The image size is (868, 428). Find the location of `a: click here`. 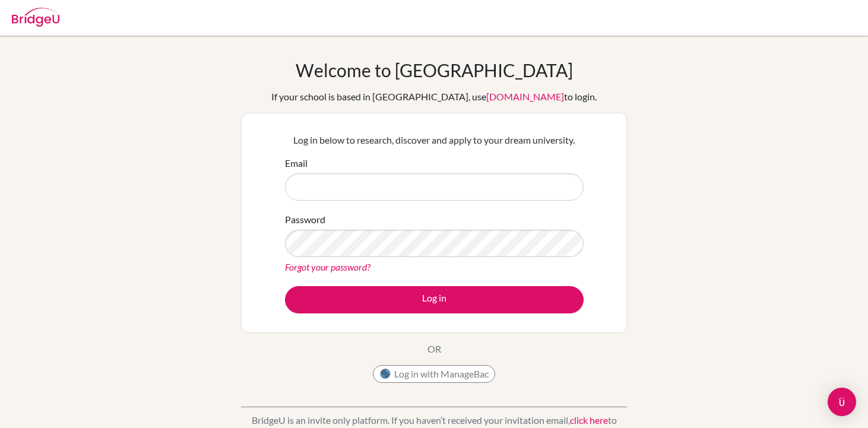

a: click here is located at coordinates (589, 420).